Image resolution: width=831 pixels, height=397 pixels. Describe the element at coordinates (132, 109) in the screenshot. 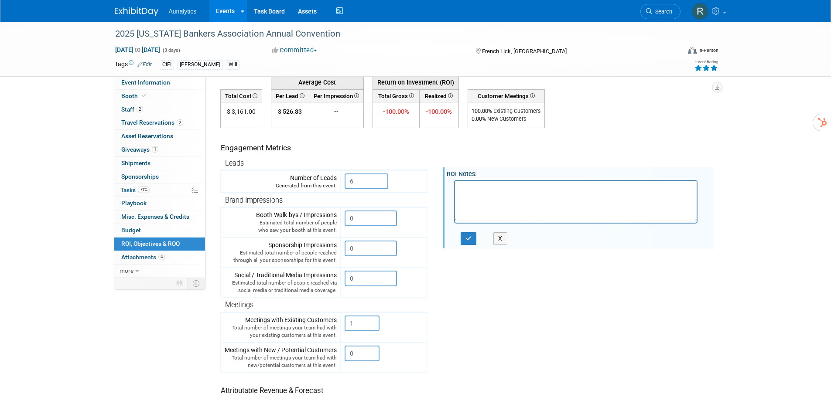

I see `span: Staff` at that location.